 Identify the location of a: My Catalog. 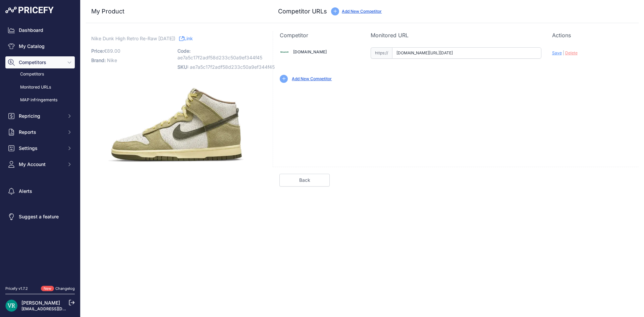
(40, 46).